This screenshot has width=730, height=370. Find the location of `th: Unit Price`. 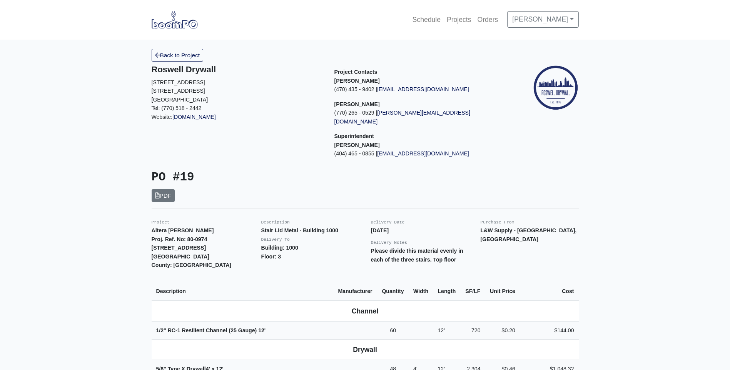

th: Unit Price is located at coordinates (502, 291).